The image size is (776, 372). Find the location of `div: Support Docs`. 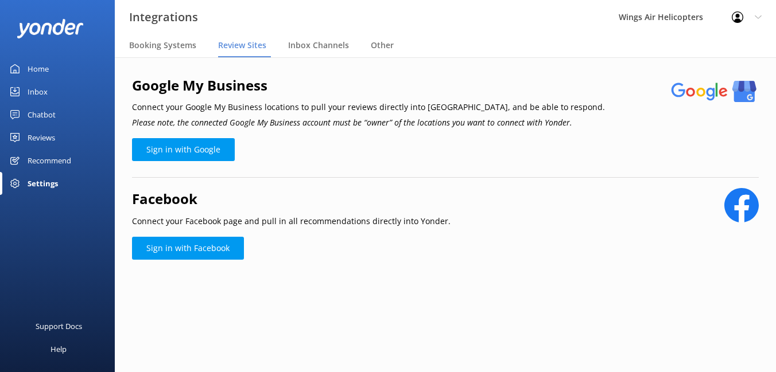

div: Support Docs is located at coordinates (59, 326).